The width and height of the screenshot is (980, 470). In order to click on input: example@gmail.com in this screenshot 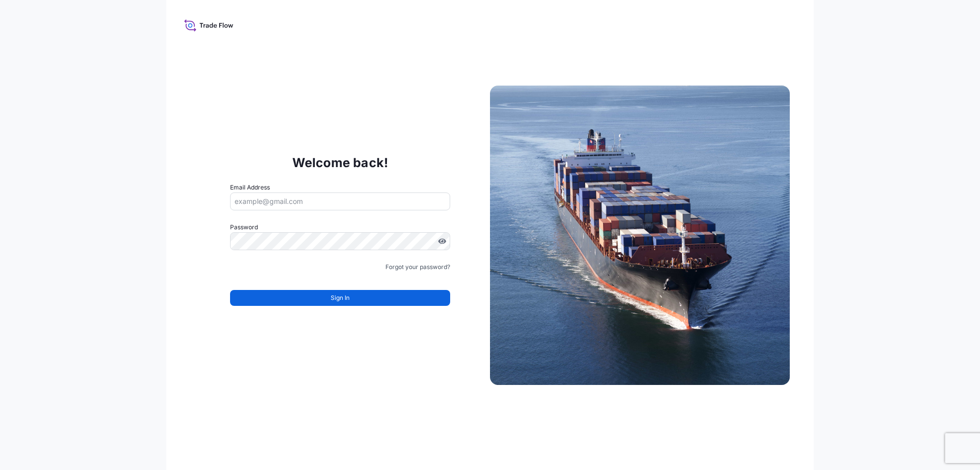, I will do `click(340, 202)`.